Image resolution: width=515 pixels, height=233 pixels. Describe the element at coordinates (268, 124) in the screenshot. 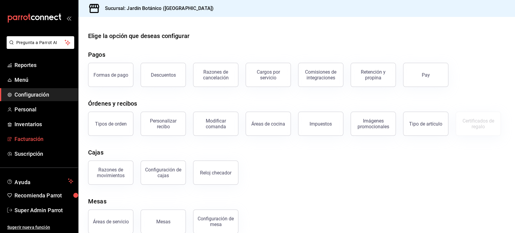

I see `div: Áreas de cocina` at that location.